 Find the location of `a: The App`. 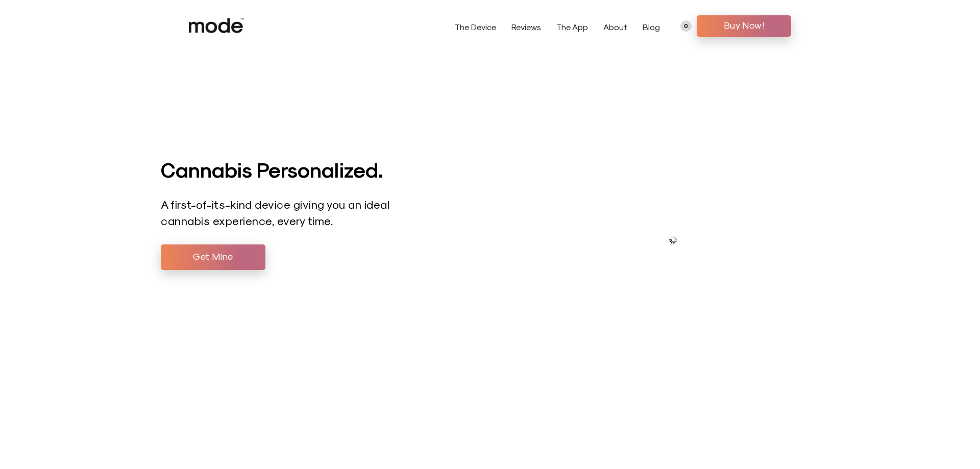

a: The App is located at coordinates (572, 27).